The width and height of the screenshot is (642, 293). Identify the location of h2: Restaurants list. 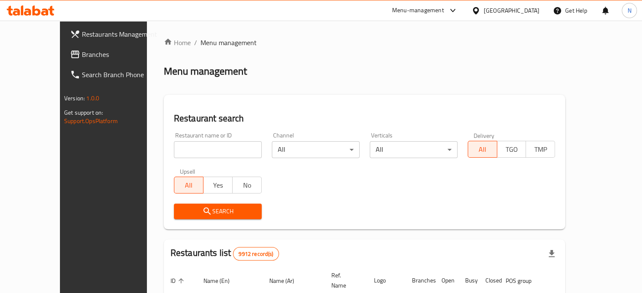
(225, 254).